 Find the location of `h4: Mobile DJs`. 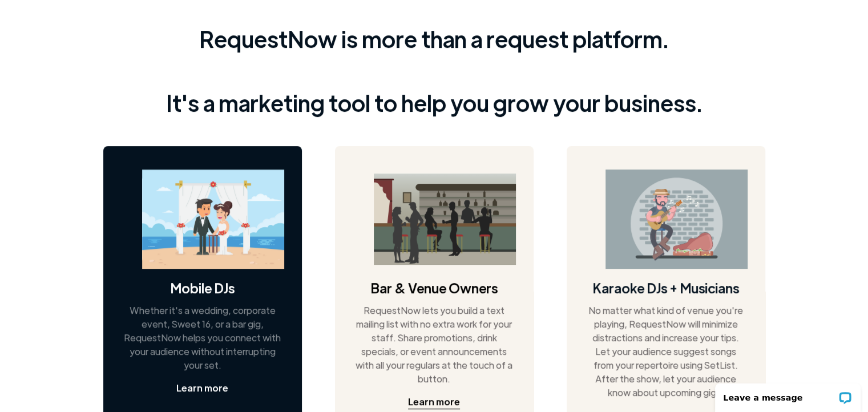

h4: Mobile DJs is located at coordinates (202, 288).